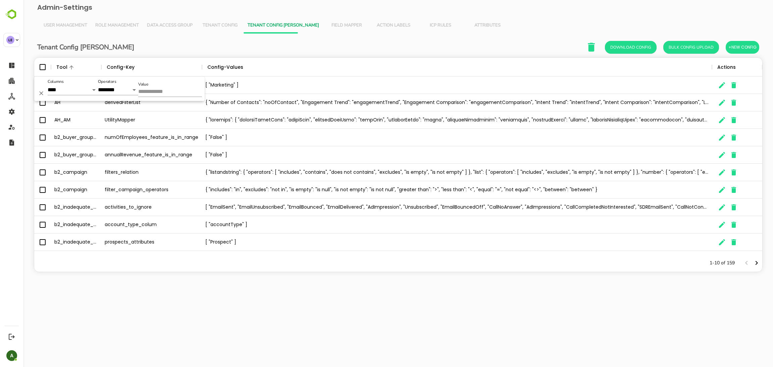 This screenshot has width=773, height=367. What do you see at coordinates (719, 47) in the screenshot?
I see `button: +New Config` at bounding box center [719, 47].